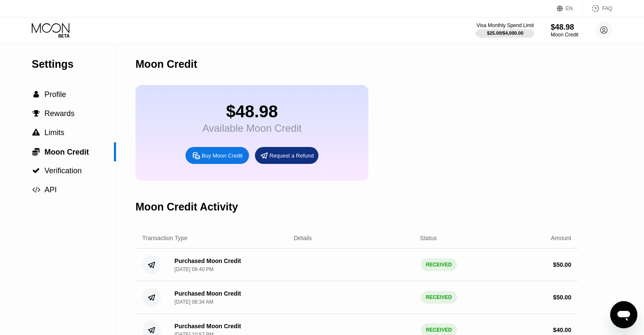 Image resolution: width=644 pixels, height=335 pixels. I want to click on span: Limits, so click(54, 133).